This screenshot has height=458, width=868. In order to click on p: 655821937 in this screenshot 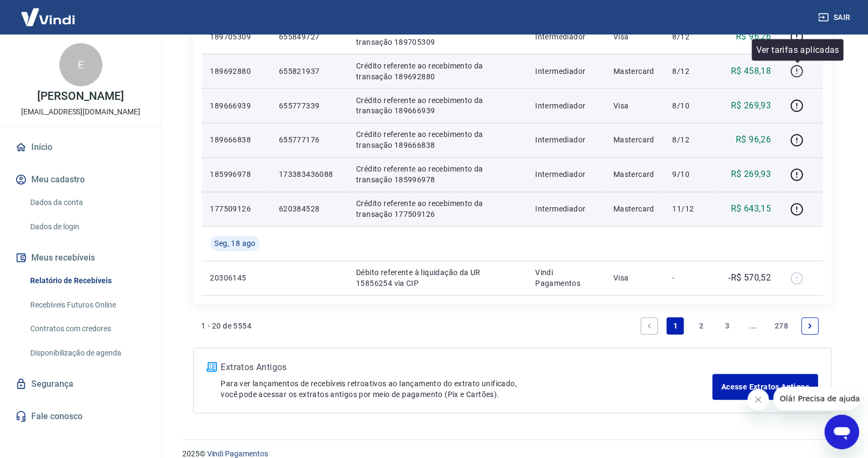, I will do `click(308, 71)`.